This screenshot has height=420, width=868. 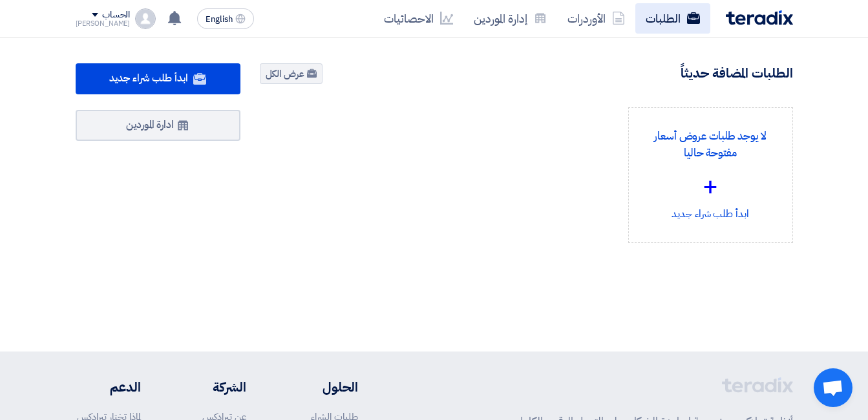 I want to click on button: English, so click(x=225, y=19).